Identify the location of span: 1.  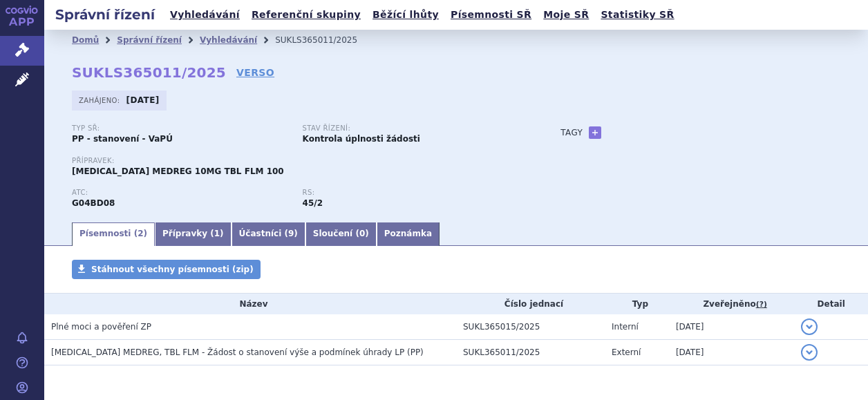
(217, 233).